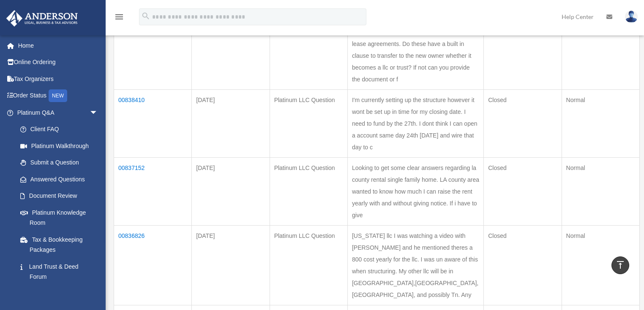  I want to click on a: Online Ordering, so click(58, 62).